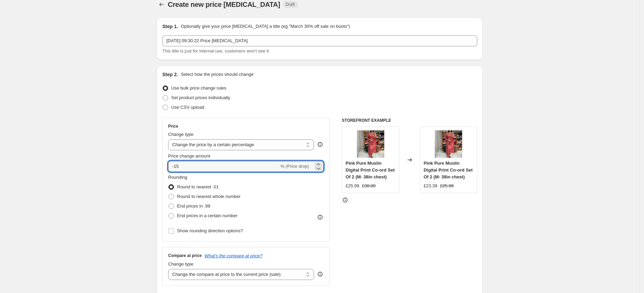 The height and width of the screenshot is (293, 644). I want to click on span: Set product prices individually, so click(201, 98).